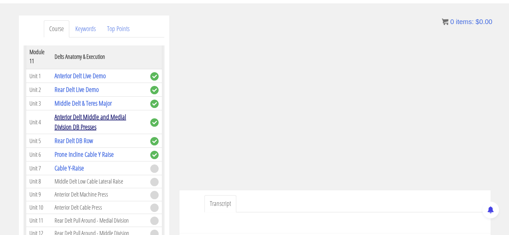  I want to click on th: Module 11, so click(38, 57).